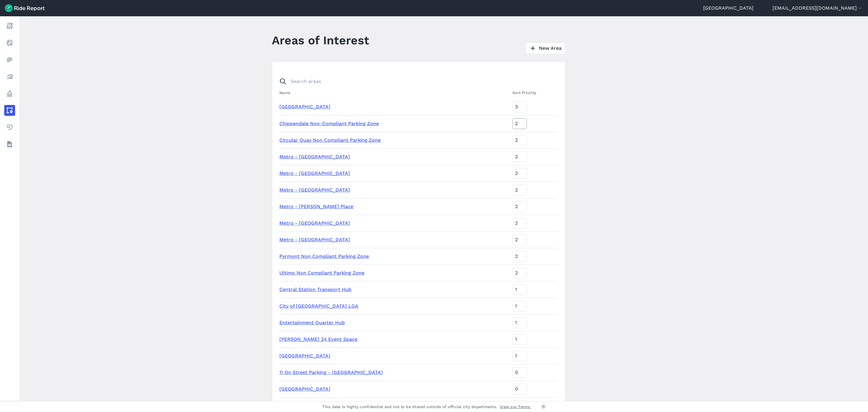 The image size is (868, 412). I want to click on a: Circular Quay Non Compliant Parking Zone, so click(330, 140).